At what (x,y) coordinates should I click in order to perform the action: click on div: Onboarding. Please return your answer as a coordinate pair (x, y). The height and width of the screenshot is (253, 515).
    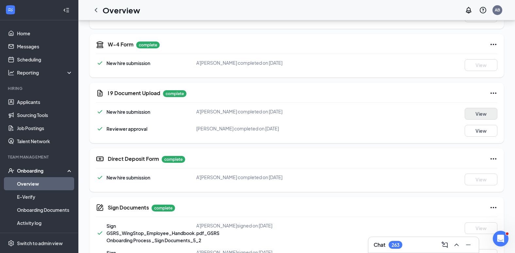
    Looking at the image, I should click on (42, 170).